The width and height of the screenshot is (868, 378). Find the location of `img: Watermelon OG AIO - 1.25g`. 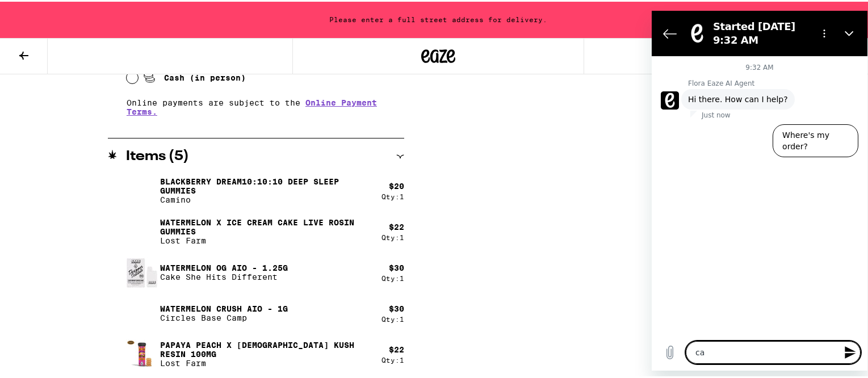

img: Watermelon OG AIO - 1.25g is located at coordinates (142, 271).